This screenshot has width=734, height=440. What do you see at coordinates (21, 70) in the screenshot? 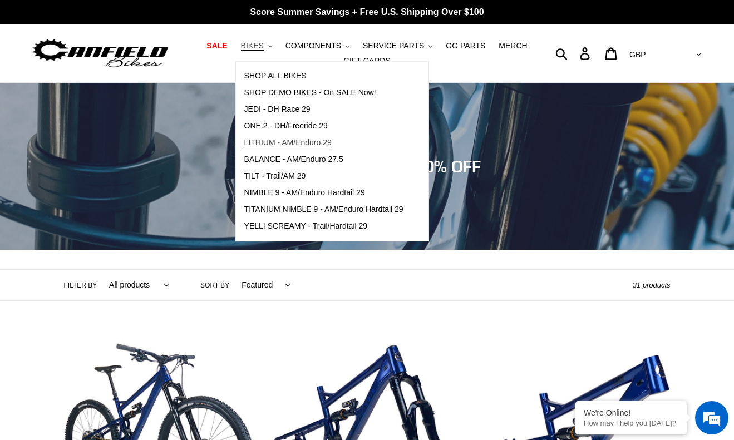
I see `div: Navigation go back` at bounding box center [21, 70].